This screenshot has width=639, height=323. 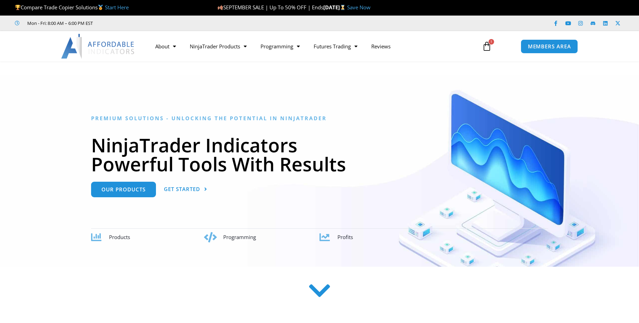 I want to click on a: Start Here, so click(x=117, y=7).